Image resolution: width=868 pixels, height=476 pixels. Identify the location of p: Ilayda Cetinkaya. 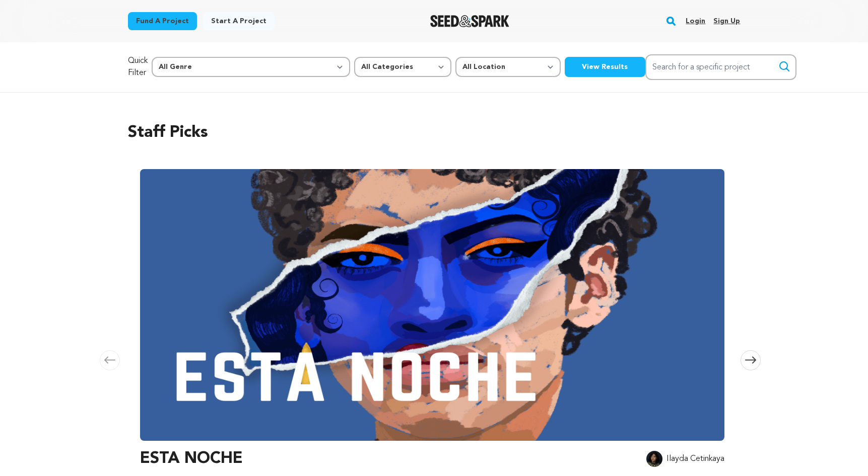
(695, 459).